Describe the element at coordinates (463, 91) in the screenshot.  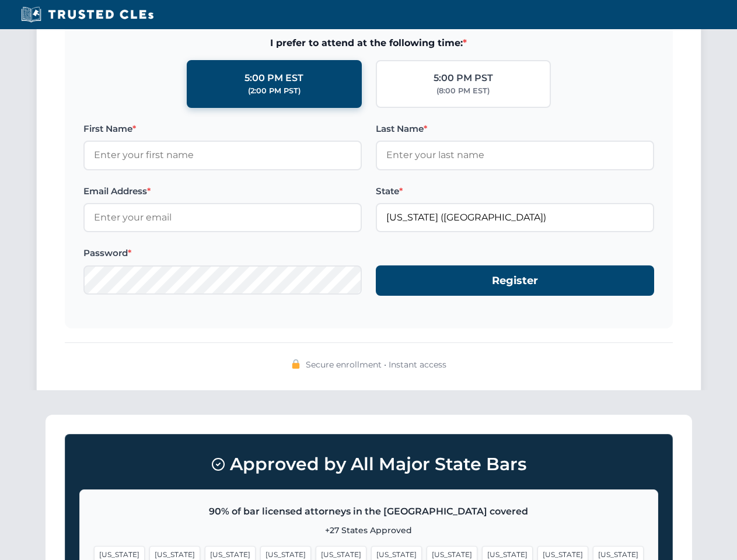
I see `div: (8:00 PM EST)` at that location.